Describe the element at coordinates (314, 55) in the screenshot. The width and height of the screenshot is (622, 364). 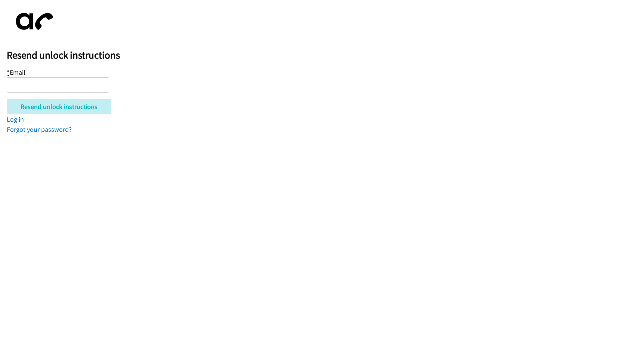
I see `h2: Resend unlock instructions` at that location.